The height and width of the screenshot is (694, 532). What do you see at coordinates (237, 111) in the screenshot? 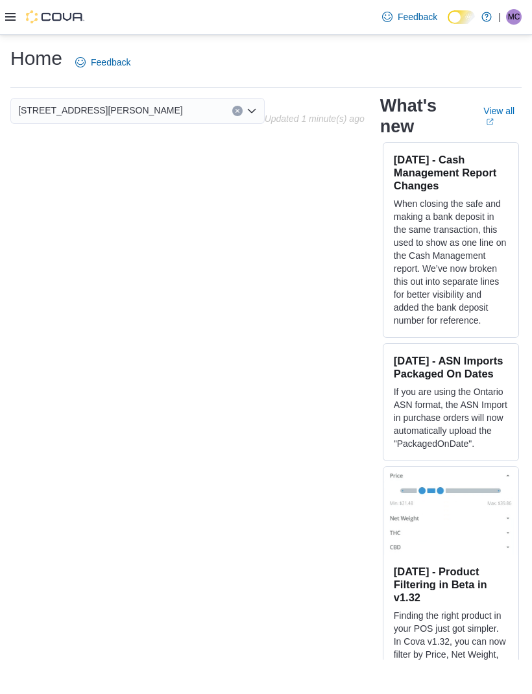
I see `button: Clear input` at bounding box center [237, 111].